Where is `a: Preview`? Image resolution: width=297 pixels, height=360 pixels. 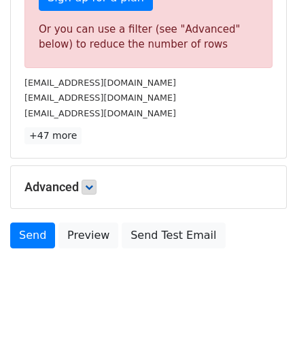
a: Preview is located at coordinates (88, 235).